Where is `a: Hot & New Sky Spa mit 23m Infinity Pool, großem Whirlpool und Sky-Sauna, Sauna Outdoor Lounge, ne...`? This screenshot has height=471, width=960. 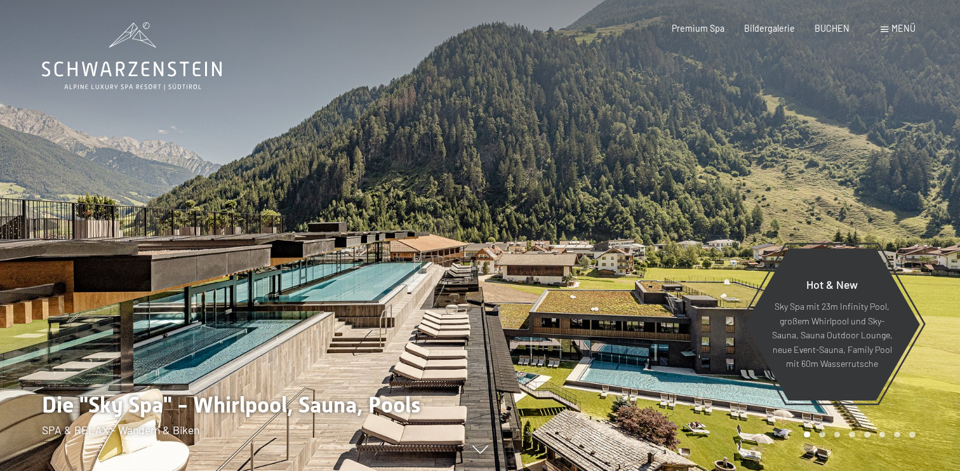
a: Hot & New Sky Spa mit 23m Infinity Pool, großem Whirlpool und Sky-Sauna, Sauna Outdoor Lounge, ne... is located at coordinates (832, 324).